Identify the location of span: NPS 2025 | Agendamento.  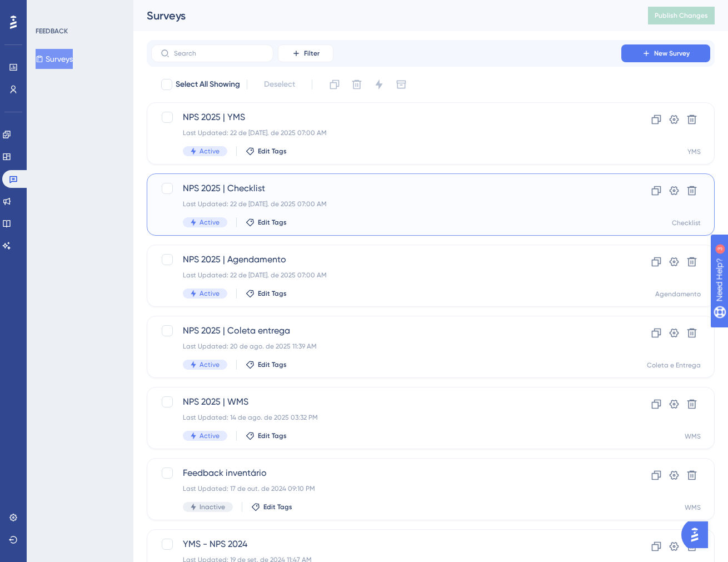
(386, 260).